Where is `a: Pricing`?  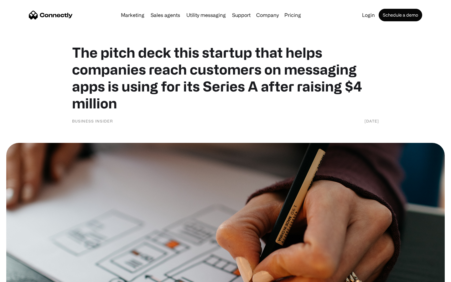 a: Pricing is located at coordinates (292, 15).